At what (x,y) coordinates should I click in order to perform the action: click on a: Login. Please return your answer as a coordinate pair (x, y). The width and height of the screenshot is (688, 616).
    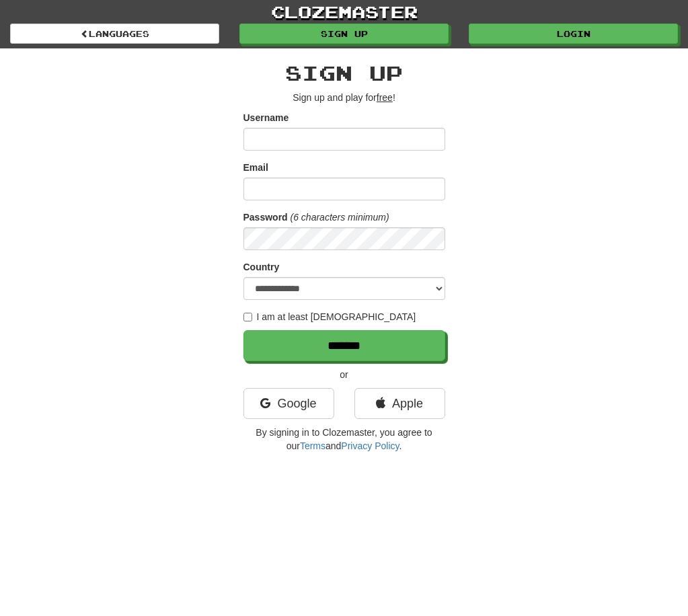
    Looking at the image, I should click on (573, 34).